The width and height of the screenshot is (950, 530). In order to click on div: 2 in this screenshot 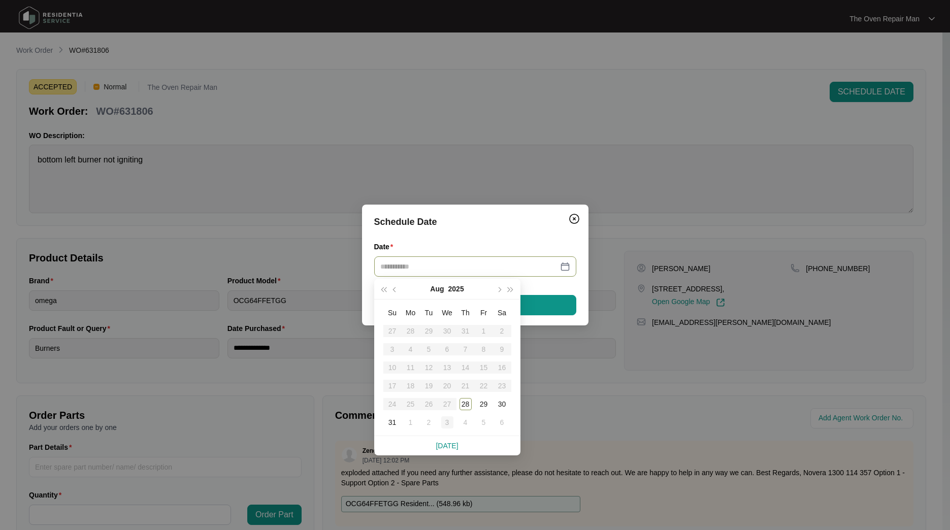, I will do `click(429, 422)`.